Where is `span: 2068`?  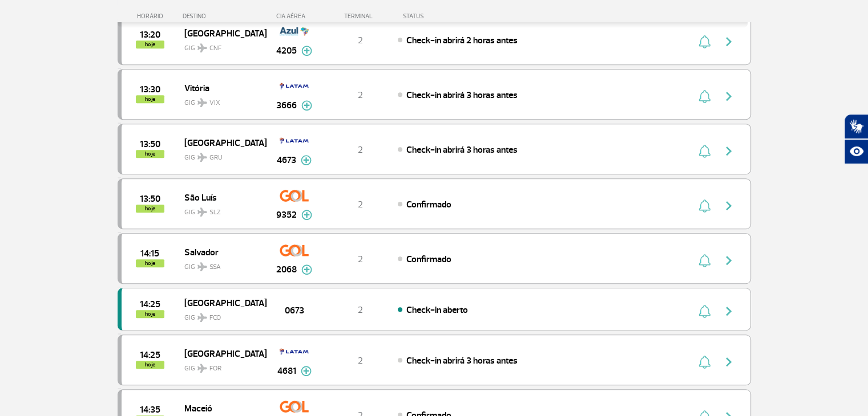 span: 2068 is located at coordinates (287, 269).